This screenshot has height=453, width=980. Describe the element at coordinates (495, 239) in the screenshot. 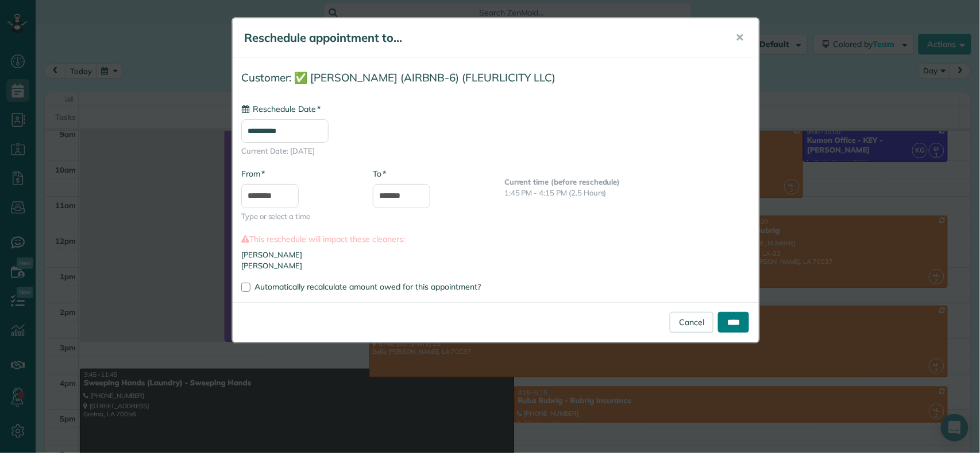

I see `label: This reschedule will impact these cleaners:` at that location.